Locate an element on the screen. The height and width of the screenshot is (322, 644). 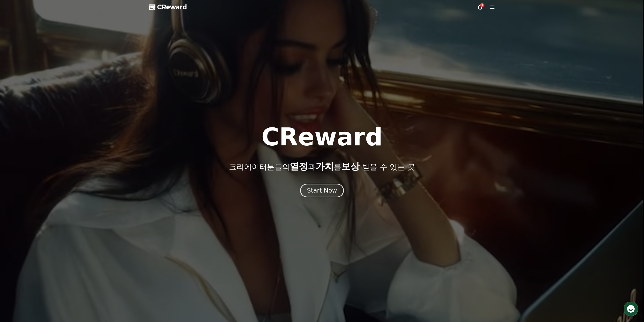
div: Start Now is located at coordinates (322, 190).